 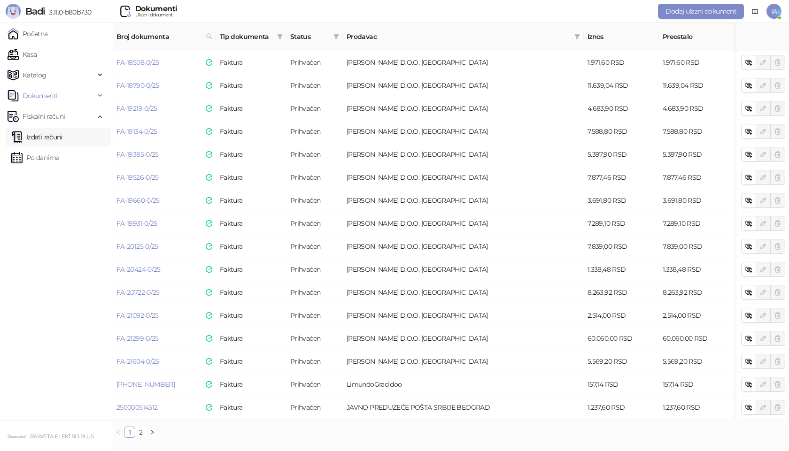 I want to click on td: 5.397,90 RSD, so click(x=621, y=154).